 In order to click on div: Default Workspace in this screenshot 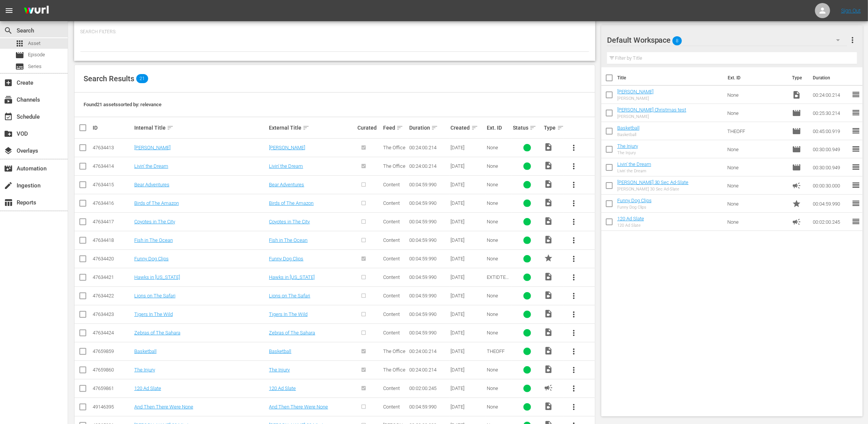, I will do `click(727, 40)`.